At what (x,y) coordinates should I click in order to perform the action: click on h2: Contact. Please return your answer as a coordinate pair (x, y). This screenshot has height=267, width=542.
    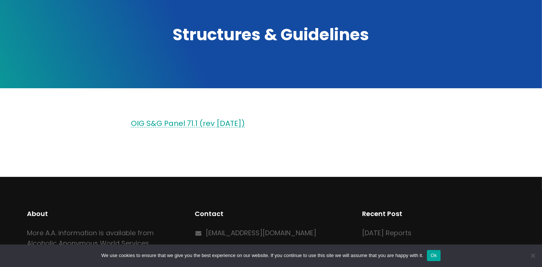
    Looking at the image, I should click on (271, 214).